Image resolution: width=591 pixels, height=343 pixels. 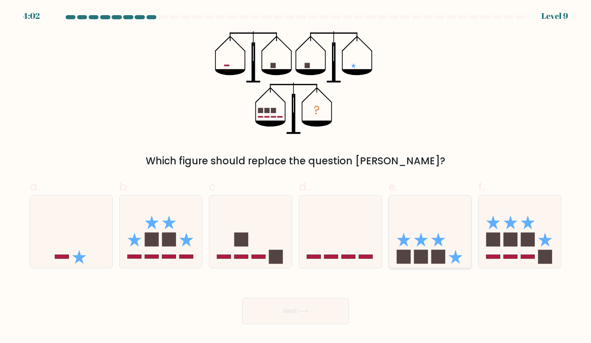 I want to click on span: c., so click(x=213, y=187).